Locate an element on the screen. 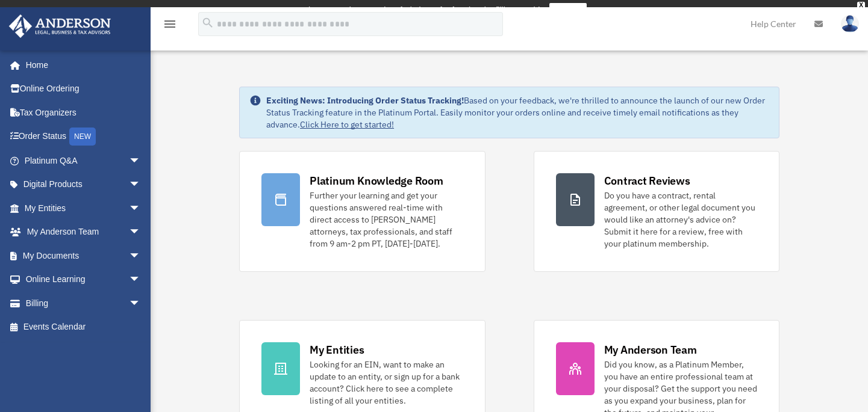 This screenshot has width=868, height=412. a: Click Here to get started! is located at coordinates (346, 125).